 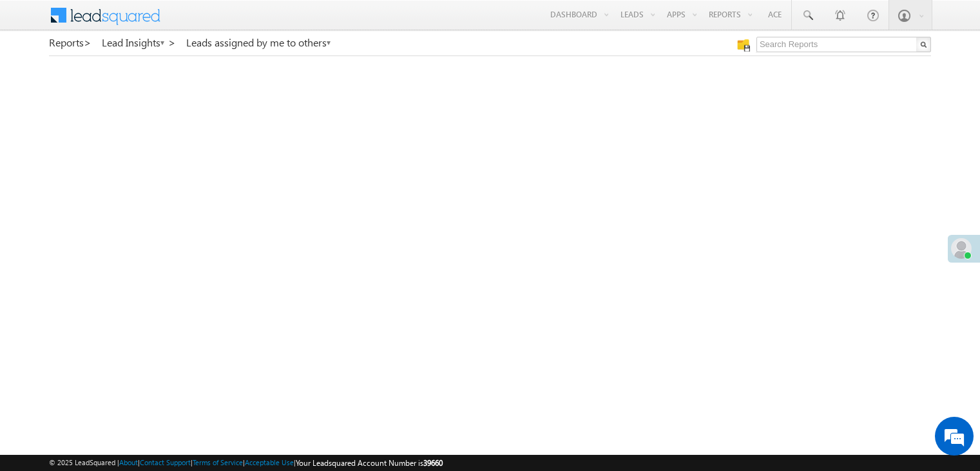 I want to click on span: © 2025 LeadSquared | | | | |, so click(x=245, y=463).